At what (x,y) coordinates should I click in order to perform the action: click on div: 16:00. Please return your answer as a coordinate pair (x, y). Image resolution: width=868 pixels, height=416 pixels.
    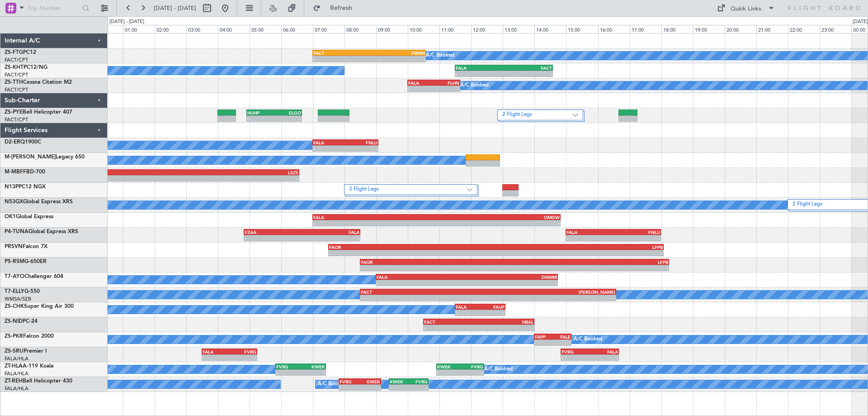
    Looking at the image, I should click on (614, 29).